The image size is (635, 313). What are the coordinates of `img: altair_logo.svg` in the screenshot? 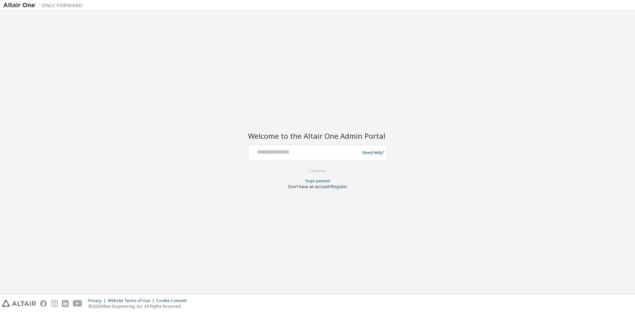 It's located at (19, 303).